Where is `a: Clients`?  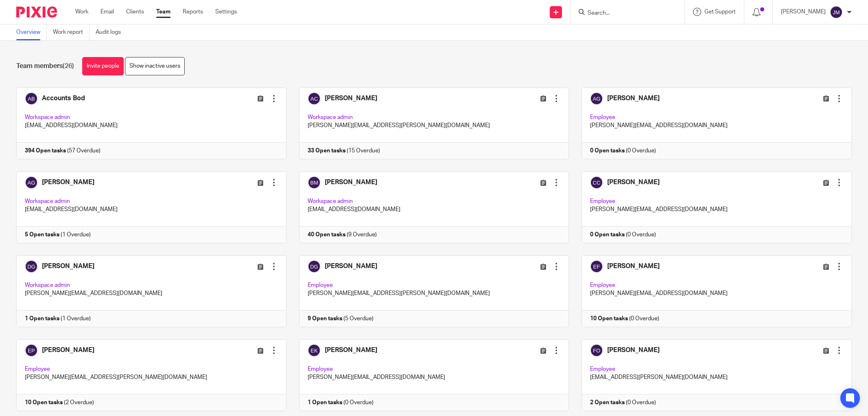 a: Clients is located at coordinates (135, 12).